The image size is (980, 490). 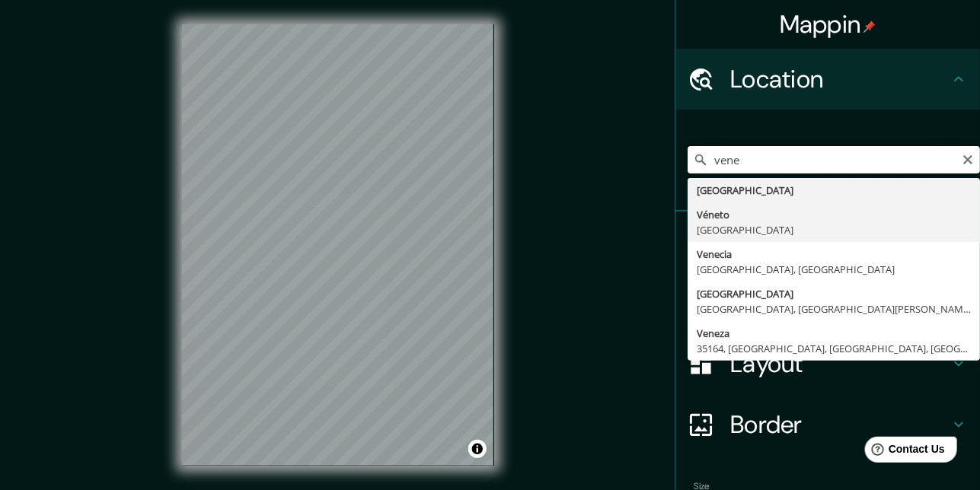 What do you see at coordinates (828, 242) in the screenshot?
I see `div: Pins` at bounding box center [828, 242].